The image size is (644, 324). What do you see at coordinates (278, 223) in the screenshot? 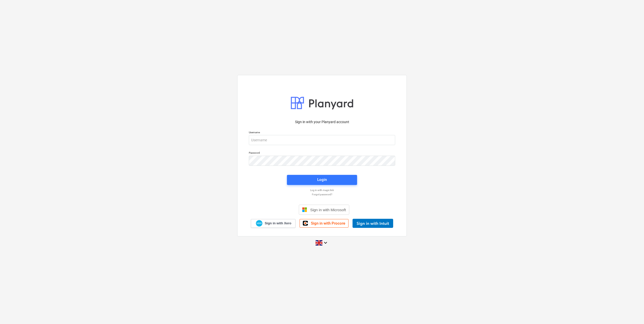
I see `span: Sign in with Xero` at bounding box center [278, 223].